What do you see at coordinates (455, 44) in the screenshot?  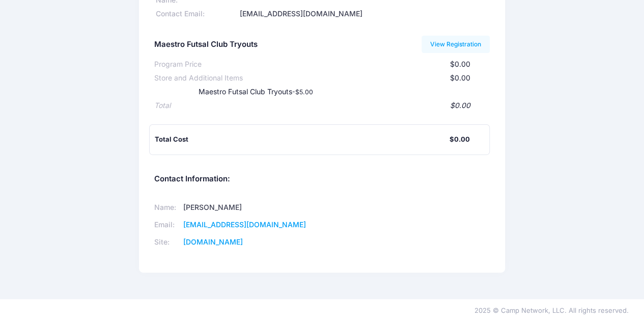 I see `a: View Registration` at bounding box center [455, 44].